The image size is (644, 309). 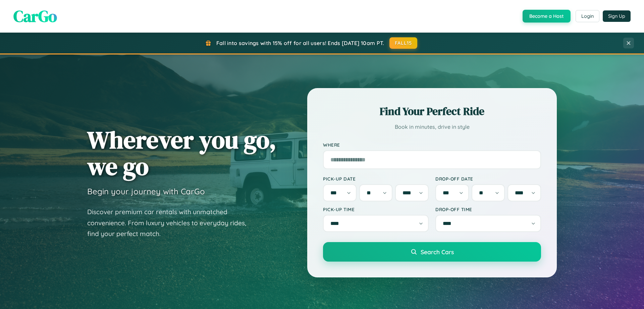 What do you see at coordinates (432, 111) in the screenshot?
I see `h2: Find Your Perfect Ride` at bounding box center [432, 111].